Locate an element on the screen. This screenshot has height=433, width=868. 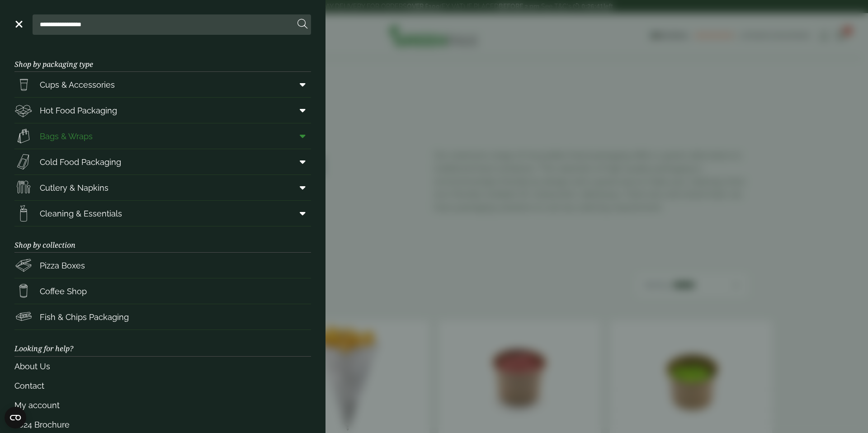
a: Cold Food Packaging is located at coordinates (163, 162).